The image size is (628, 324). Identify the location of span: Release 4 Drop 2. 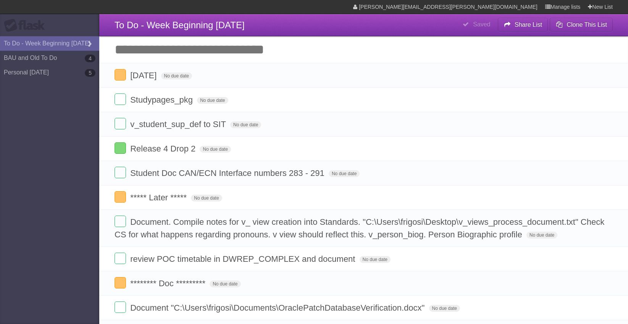
(164, 148).